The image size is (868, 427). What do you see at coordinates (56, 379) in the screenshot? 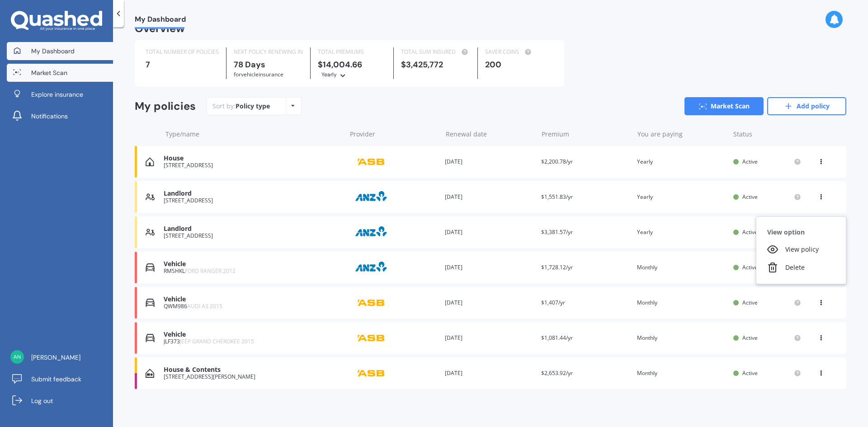
I see `span: Submit feedback` at bounding box center [56, 379].